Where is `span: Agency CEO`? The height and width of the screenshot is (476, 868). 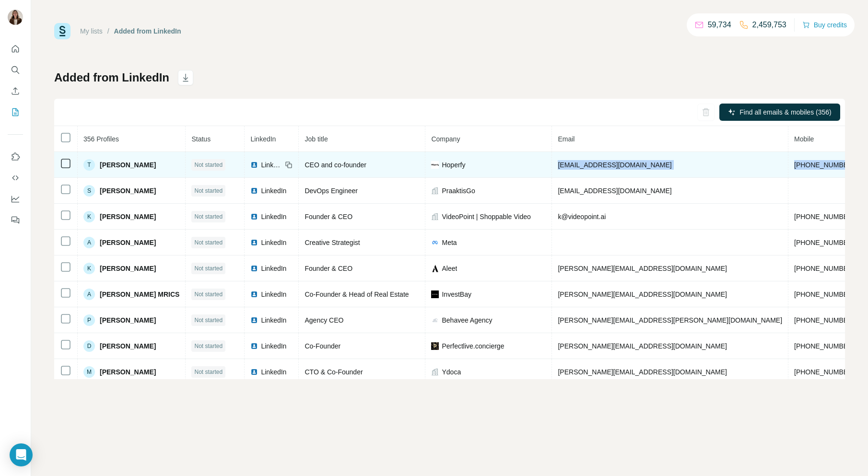 span: Agency CEO is located at coordinates (324, 320).